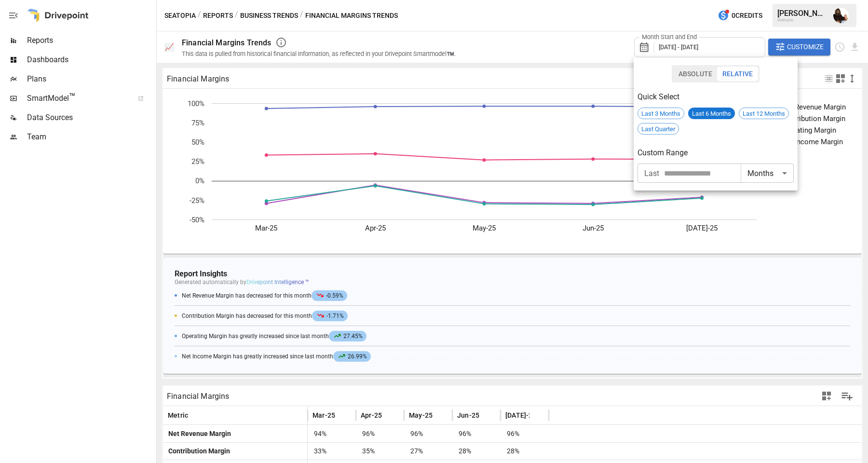 Image resolution: width=868 pixels, height=463 pixels. I want to click on div: Last 12 Months, so click(764, 113).